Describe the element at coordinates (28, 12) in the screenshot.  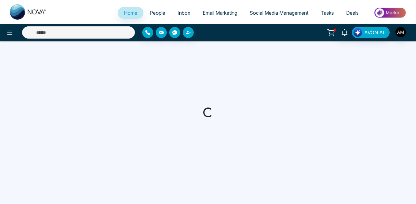
I see `img: Nova CRM Logo` at that location.